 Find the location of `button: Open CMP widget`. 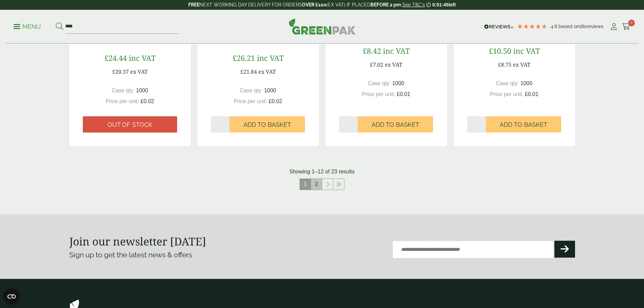

button: Open CMP widget is located at coordinates (12, 296).